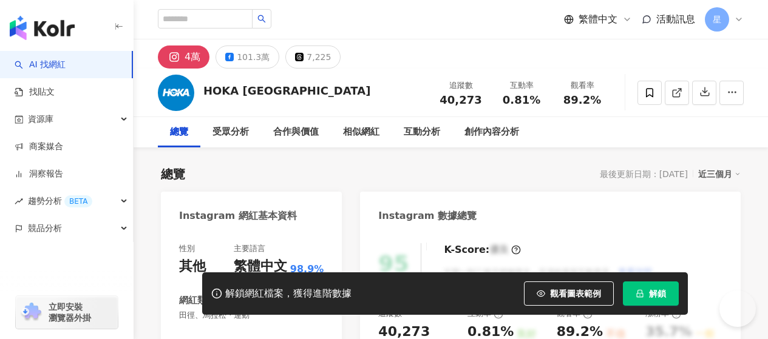 This screenshot has height=339, width=768. I want to click on button: 7,225, so click(313, 57).